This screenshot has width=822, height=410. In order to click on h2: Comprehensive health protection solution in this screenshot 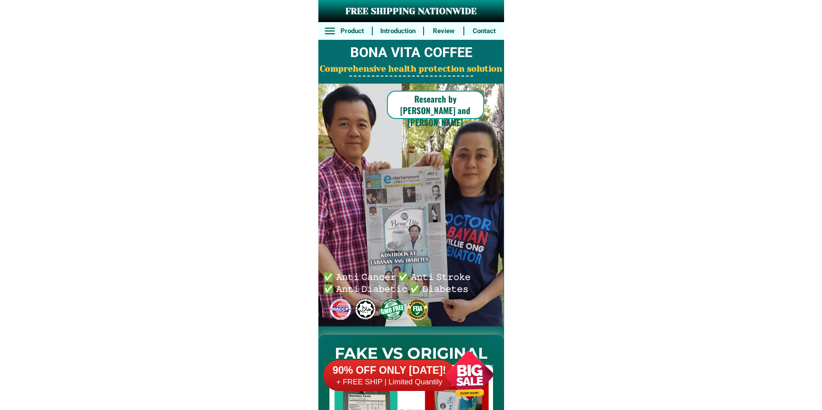, I will do `click(411, 69)`.